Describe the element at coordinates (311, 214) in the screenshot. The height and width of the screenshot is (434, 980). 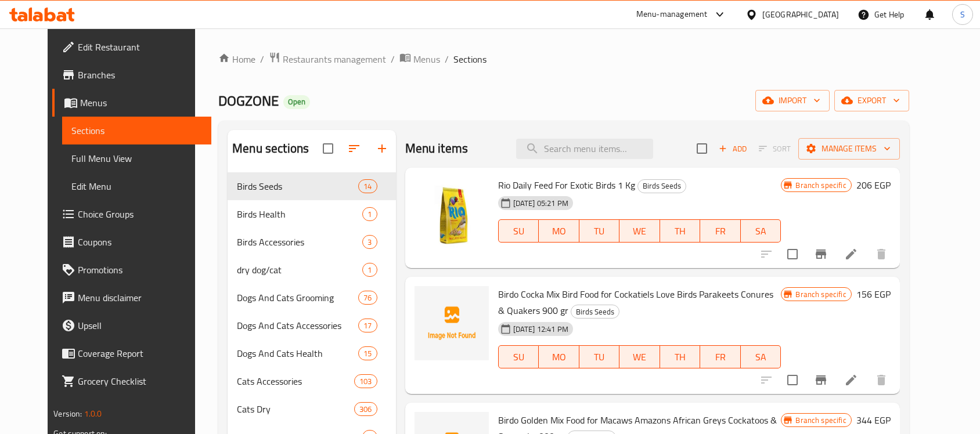
I see `div: Birds Health1` at that location.